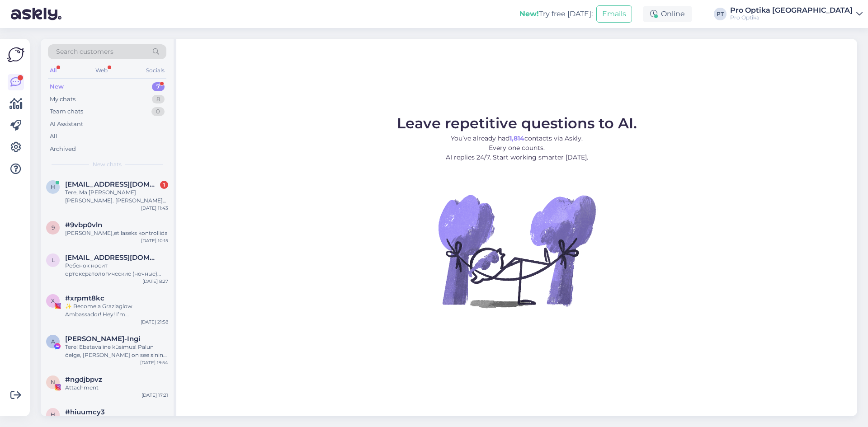 The image size is (868, 427). I want to click on div: Ребенок носит ортокератологические (ночные) линзы. Сегодня ночью одна линза сползла на внутренний..., so click(116, 270).